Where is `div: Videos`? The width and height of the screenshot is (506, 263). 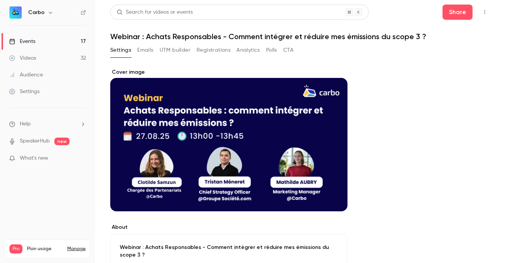
div: Videos is located at coordinates (22, 58).